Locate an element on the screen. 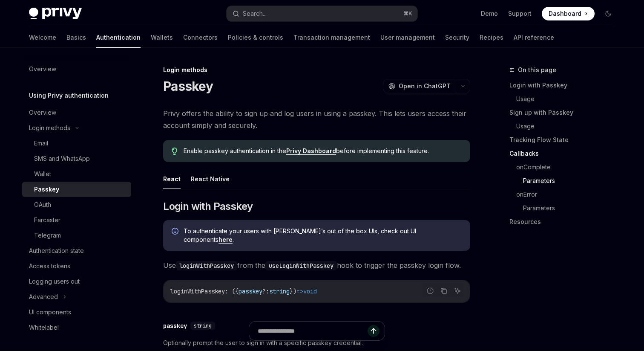 Image resolution: width=644 pixels, height=351 pixels. button: React is located at coordinates (172, 179).